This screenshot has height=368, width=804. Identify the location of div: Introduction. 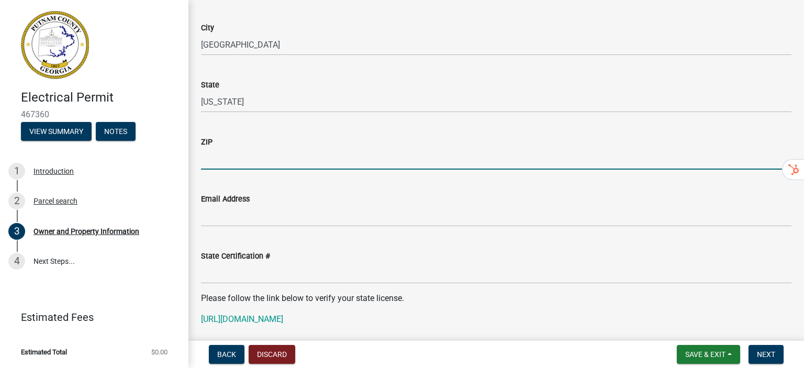
(53, 171).